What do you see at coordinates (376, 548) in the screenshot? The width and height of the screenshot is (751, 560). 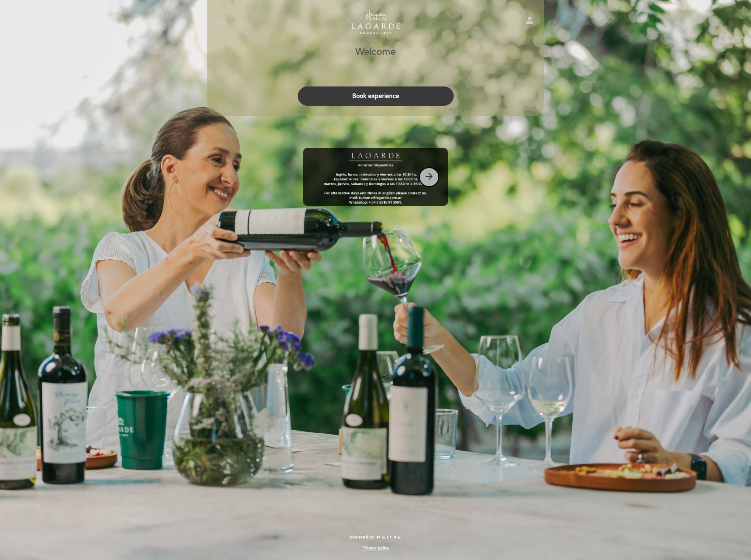 I see `a: Privacy policy` at bounding box center [376, 548].